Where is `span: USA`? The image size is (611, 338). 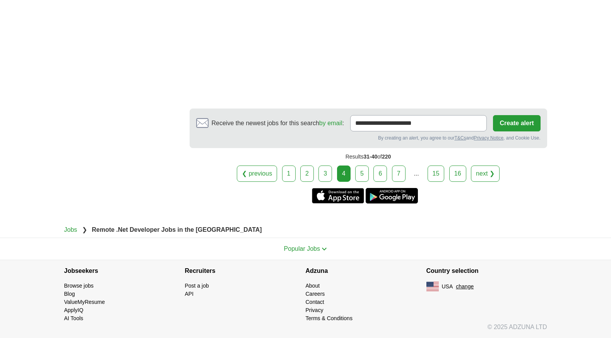
span: USA is located at coordinates (448, 286).